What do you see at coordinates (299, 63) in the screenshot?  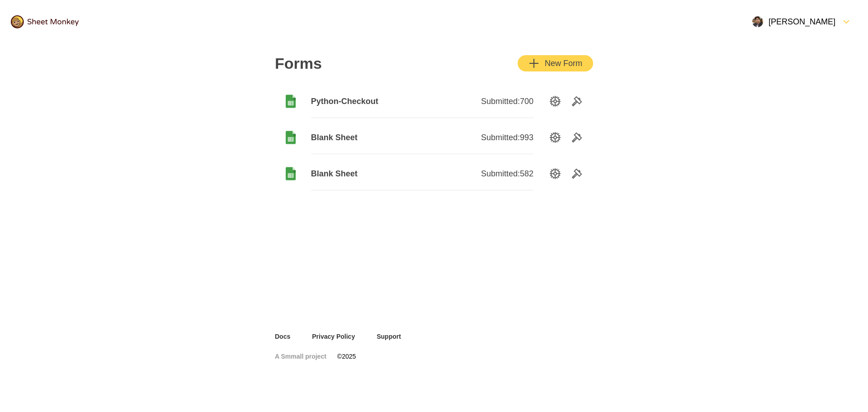 I see `h2: Forms` at bounding box center [299, 63].